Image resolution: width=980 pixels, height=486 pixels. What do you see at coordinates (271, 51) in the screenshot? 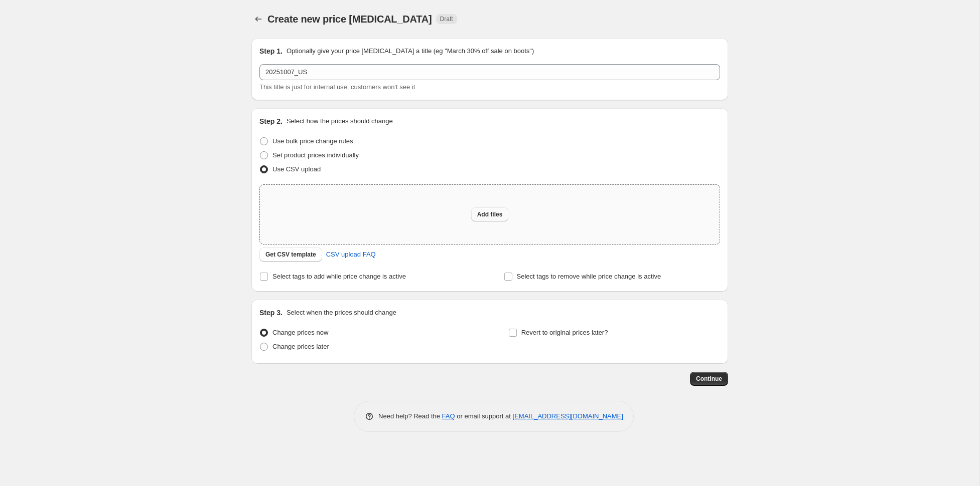
I see `h2: Step 1.` at bounding box center [271, 51].